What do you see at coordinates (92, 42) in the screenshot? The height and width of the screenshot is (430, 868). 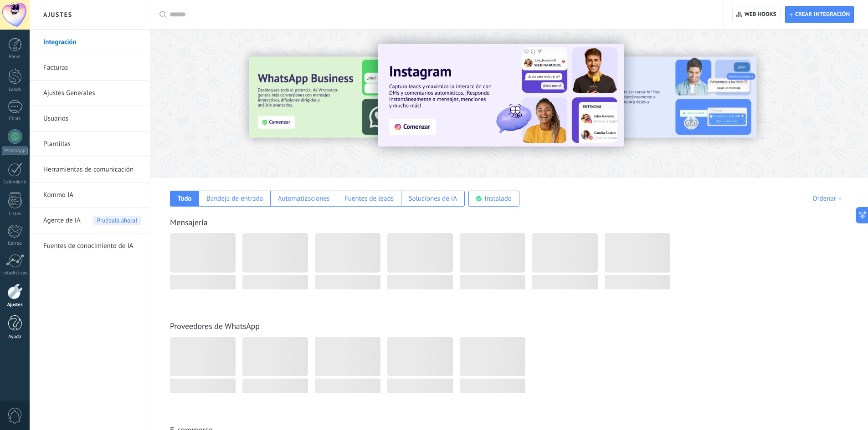 I see `a: Integración` at bounding box center [92, 42].